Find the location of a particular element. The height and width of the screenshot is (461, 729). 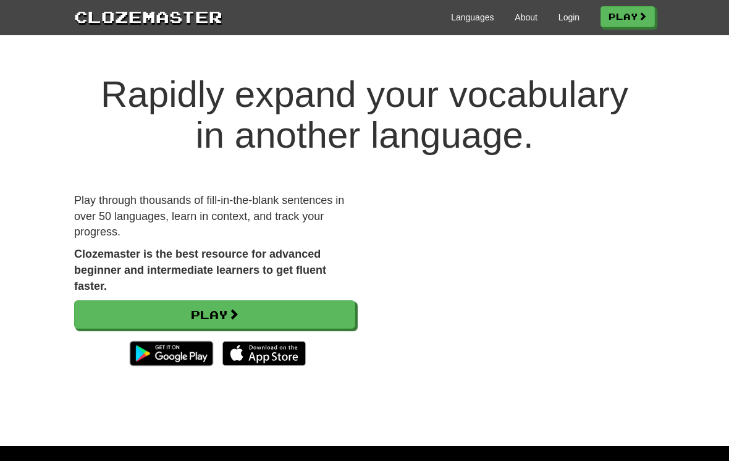

img: Download_on_the_App_Store_Badge_US-UK_135x40-25178aeef6eb6b83b96f5f2d004eda3bffbb37122de64afbaef7... is located at coordinates (264, 353).